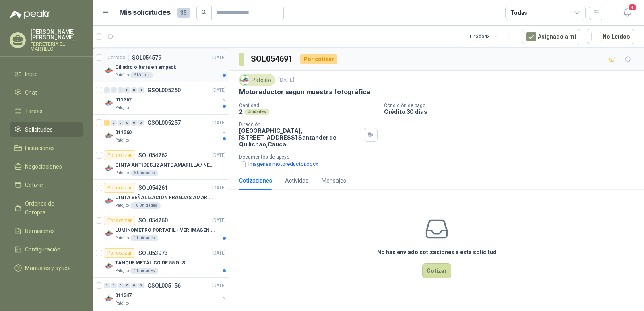 The width and height of the screenshot is (644, 311). I want to click on span: Chat, so click(31, 93).